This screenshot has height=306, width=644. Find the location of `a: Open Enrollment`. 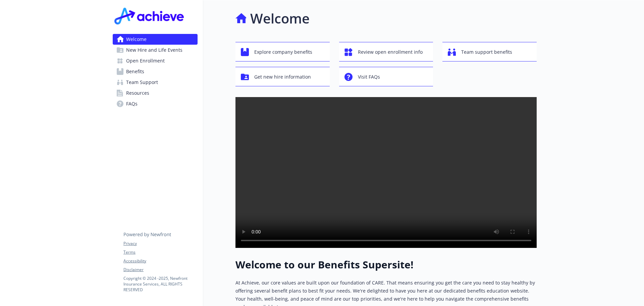

a: Open Enrollment is located at coordinates (155, 61).